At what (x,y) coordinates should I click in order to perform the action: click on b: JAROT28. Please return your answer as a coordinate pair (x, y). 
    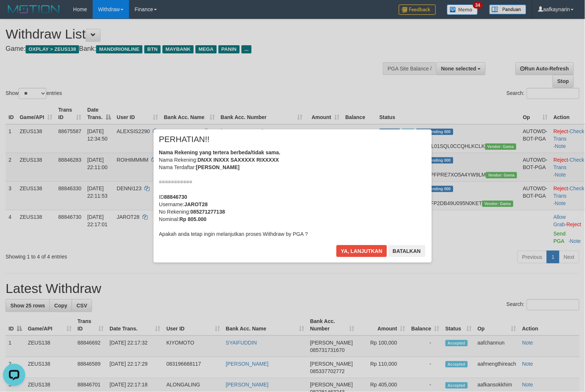
    Looking at the image, I should click on (196, 204).